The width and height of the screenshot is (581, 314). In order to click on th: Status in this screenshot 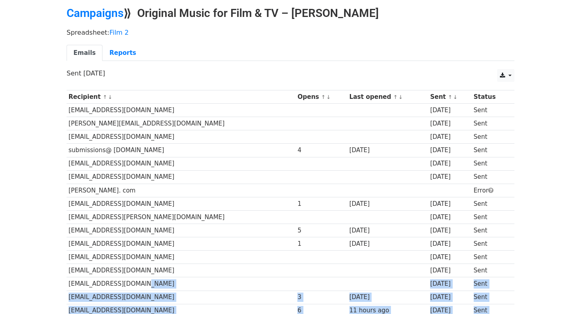, I will do `click(490, 97)`.